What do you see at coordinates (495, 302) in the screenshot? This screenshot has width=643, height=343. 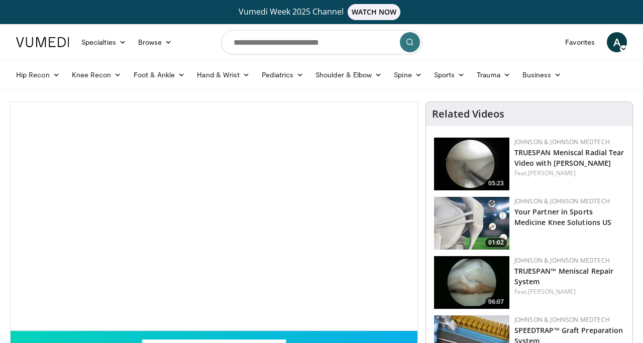 I see `span: 06:07` at bounding box center [495, 302].